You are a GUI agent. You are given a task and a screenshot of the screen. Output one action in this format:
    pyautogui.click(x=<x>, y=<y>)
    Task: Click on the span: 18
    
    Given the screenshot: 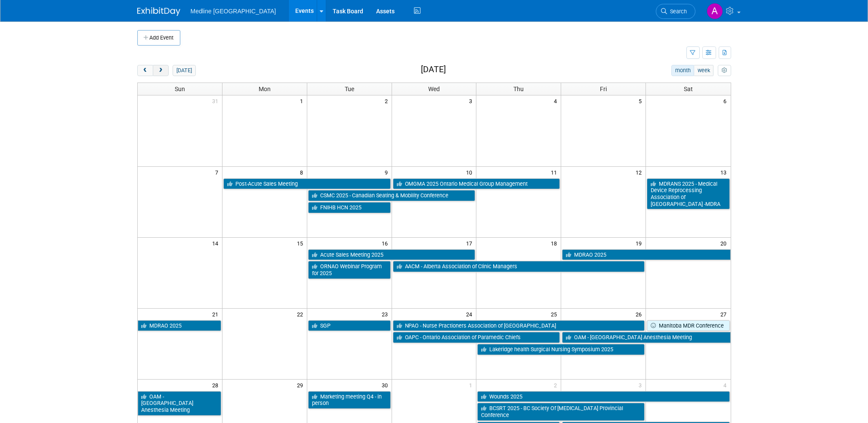 What is the action you would take?
    pyautogui.click(x=555, y=243)
    